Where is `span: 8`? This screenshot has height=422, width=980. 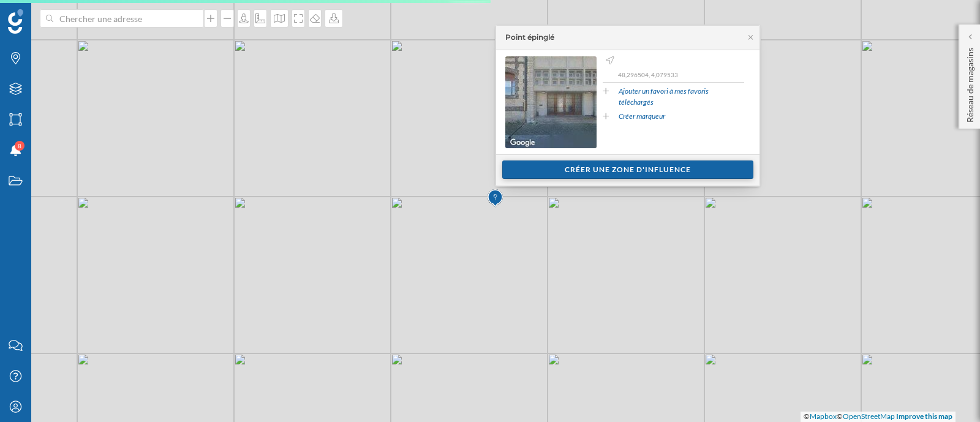
span: 8 is located at coordinates (20, 146).